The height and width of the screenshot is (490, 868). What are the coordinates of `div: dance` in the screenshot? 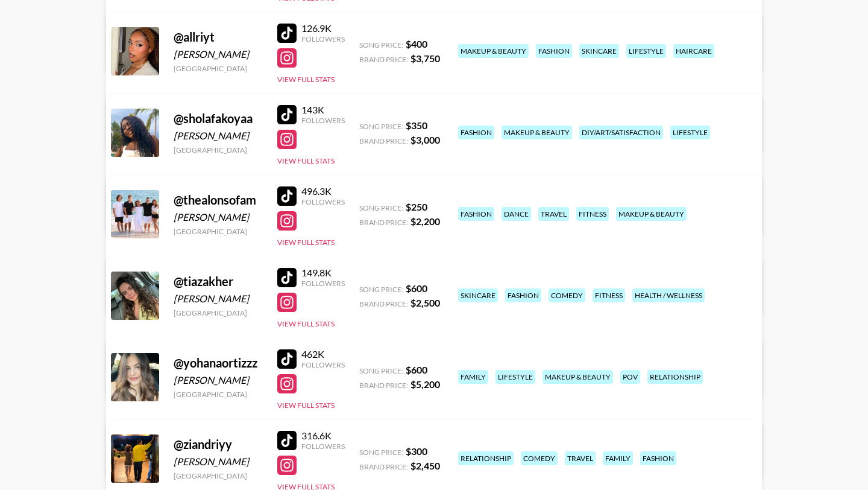 It's located at (516, 213).